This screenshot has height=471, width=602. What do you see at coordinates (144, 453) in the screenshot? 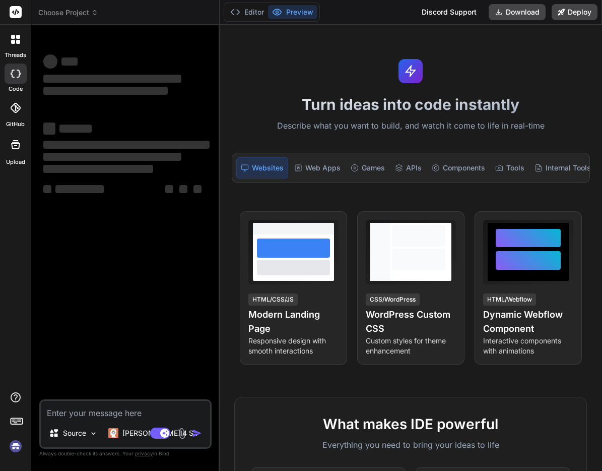
I see `span: privacy` at bounding box center [144, 453].